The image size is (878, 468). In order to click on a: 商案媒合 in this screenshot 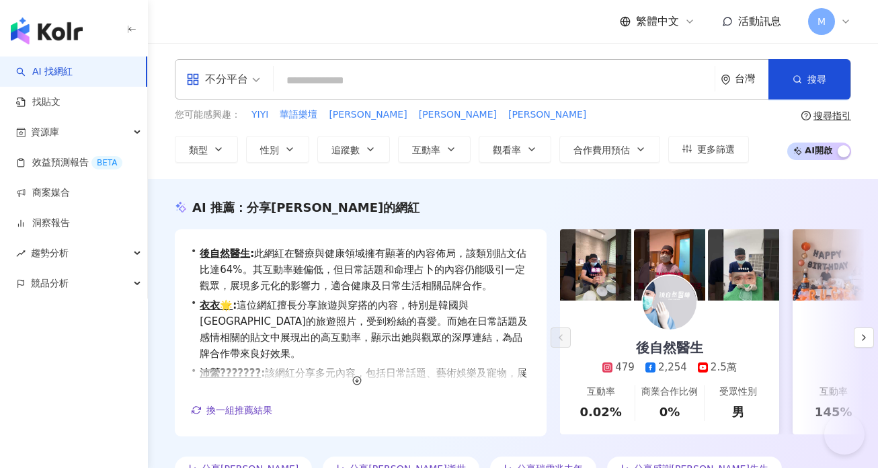, I will do `click(43, 193)`.